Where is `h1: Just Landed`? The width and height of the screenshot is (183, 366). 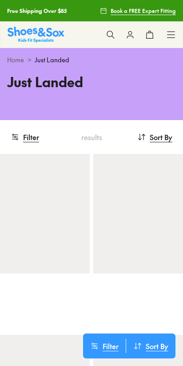 h1: Just Landed is located at coordinates (92, 81).